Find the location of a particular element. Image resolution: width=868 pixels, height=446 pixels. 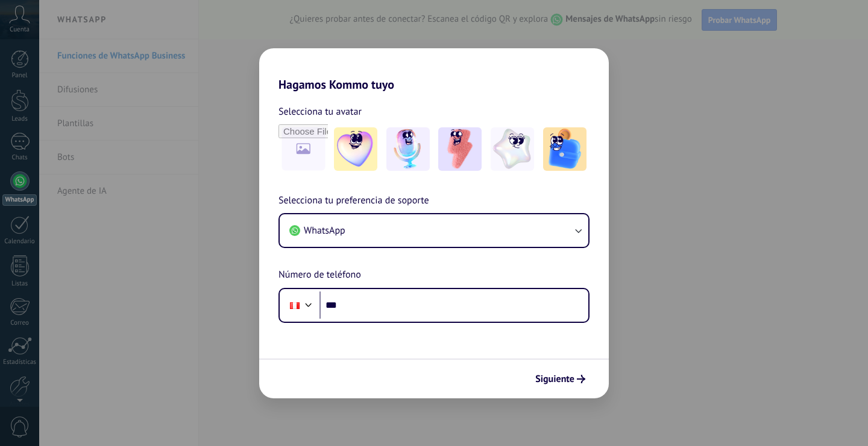

button: WhatsApp is located at coordinates (434, 230).